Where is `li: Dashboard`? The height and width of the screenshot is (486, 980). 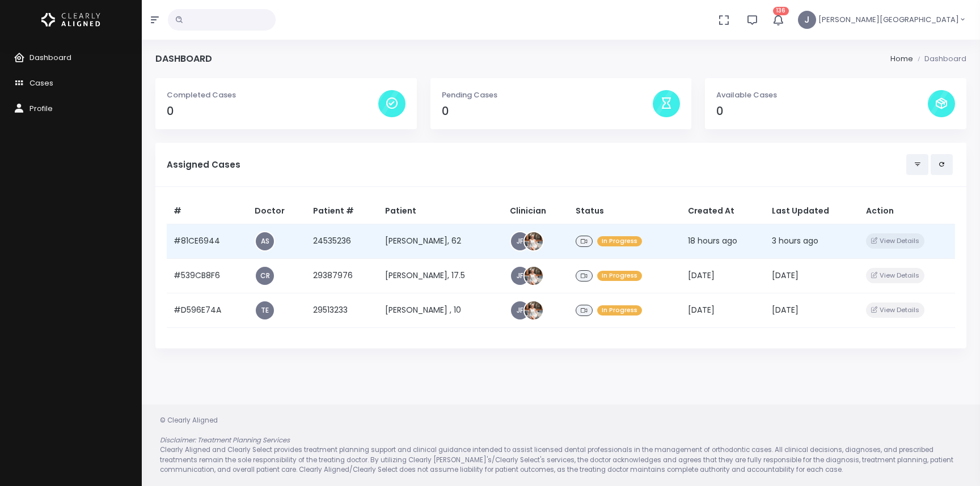 li: Dashboard is located at coordinates (940, 59).